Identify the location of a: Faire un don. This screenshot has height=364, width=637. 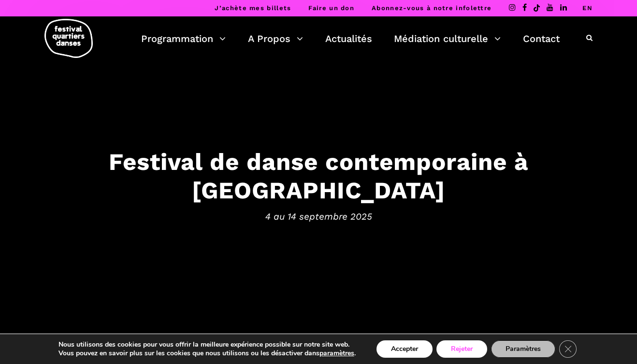
(331, 8).